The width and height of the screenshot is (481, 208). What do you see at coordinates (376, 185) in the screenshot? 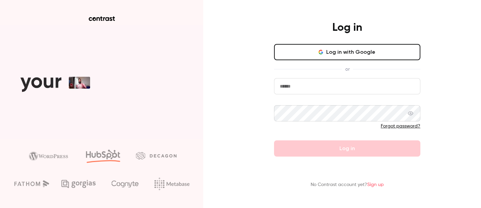
I see `a: Sign up` at bounding box center [376, 185].